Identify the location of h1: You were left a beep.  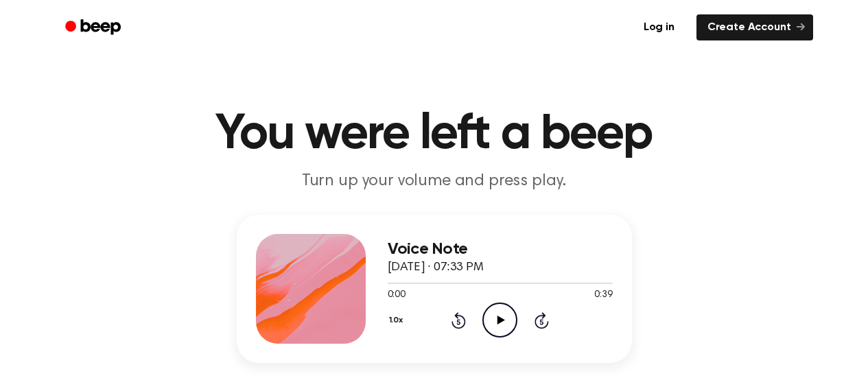
(434, 135).